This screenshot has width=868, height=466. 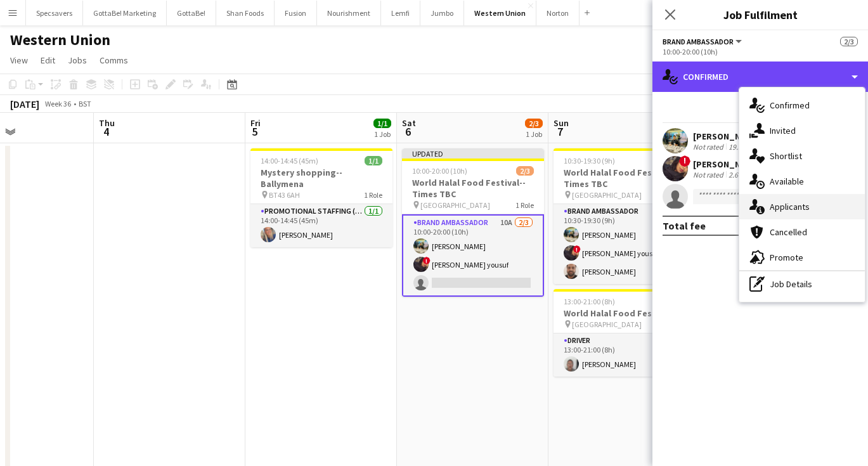 I want to click on a: Jobs, so click(x=77, y=60).